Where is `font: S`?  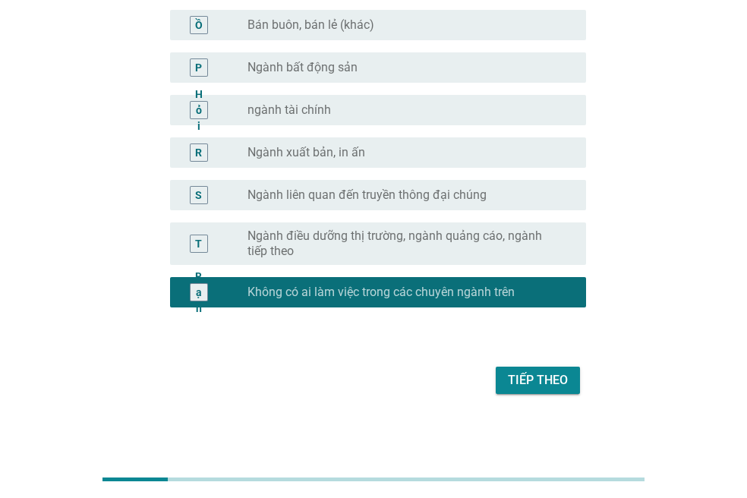 font: S is located at coordinates (198, 194).